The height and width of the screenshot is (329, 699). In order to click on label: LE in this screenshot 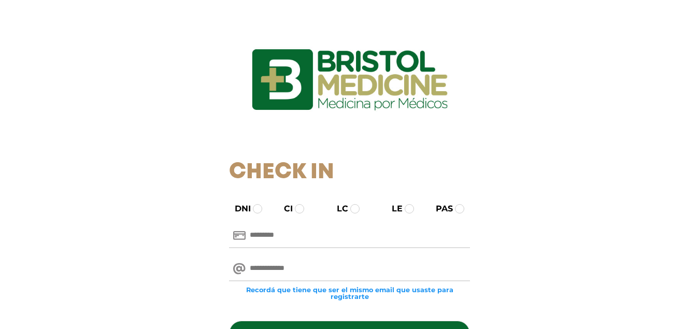, I will do `click(392, 209)`.